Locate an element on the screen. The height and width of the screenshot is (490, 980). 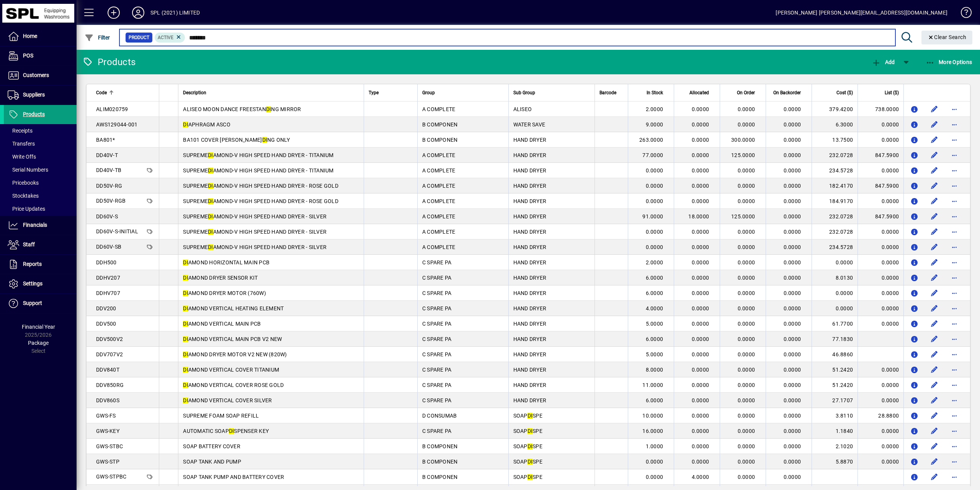
div: Sub Group is located at coordinates (551, 93).